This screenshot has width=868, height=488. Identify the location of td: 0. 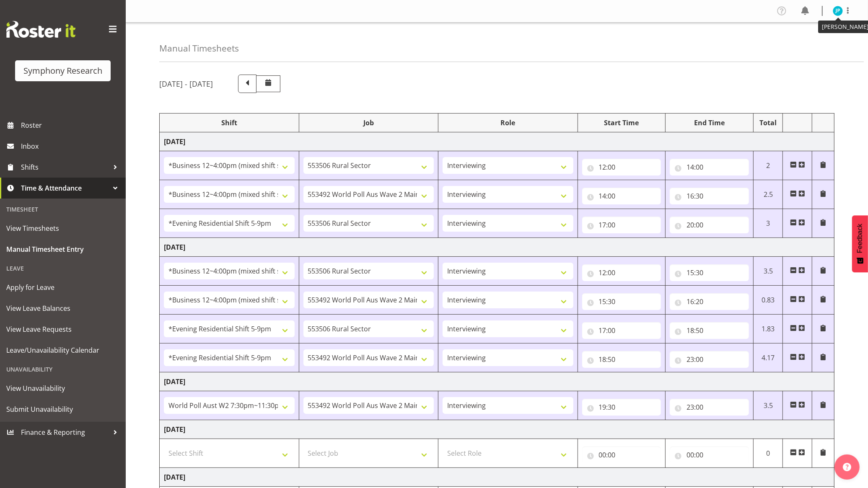
(769, 453).